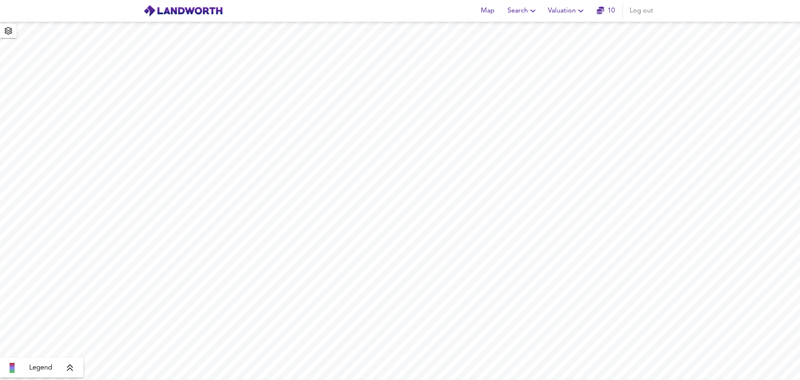  Describe the element at coordinates (523, 11) in the screenshot. I see `span: Search` at that location.